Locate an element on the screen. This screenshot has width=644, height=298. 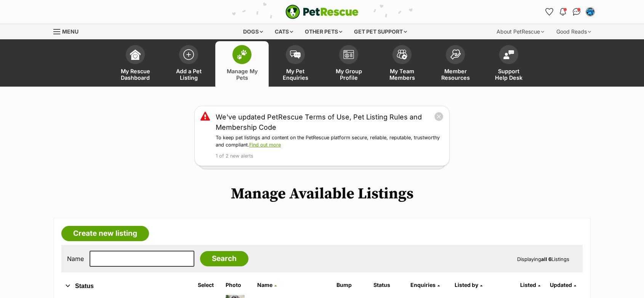
button: Notifications is located at coordinates (563, 12).